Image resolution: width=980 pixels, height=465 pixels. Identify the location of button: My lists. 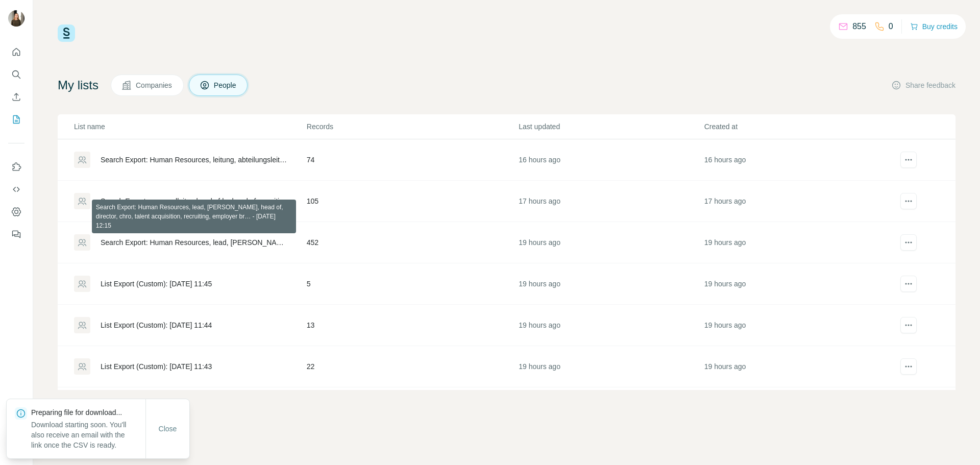
(16, 119).